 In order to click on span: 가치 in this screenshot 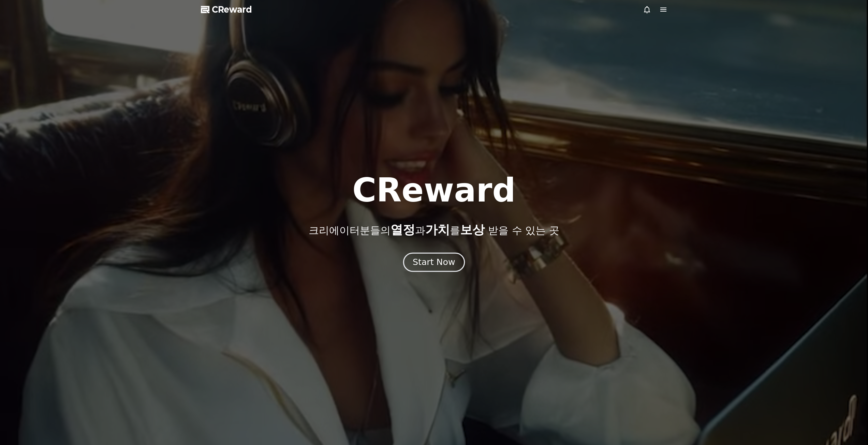, I will do `click(437, 229)`.